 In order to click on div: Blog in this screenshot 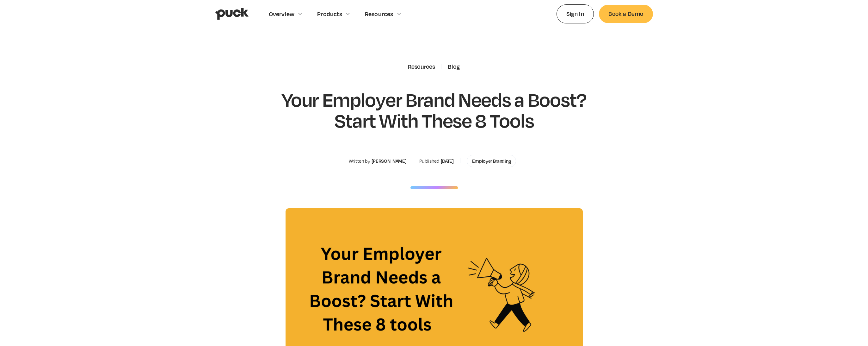, I will do `click(454, 67)`.